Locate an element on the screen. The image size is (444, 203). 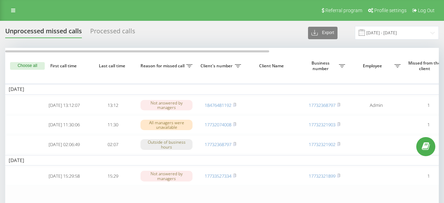
a: 17732321903 is located at coordinates (322, 125).